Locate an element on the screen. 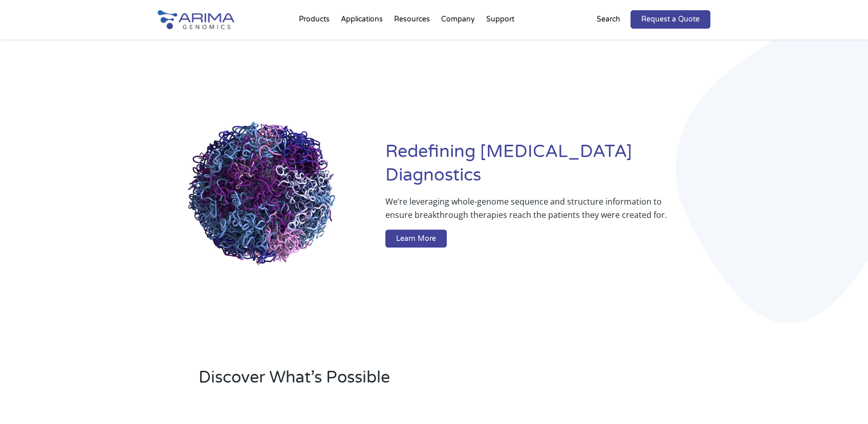 The height and width of the screenshot is (424, 868). a: Request a Quote is located at coordinates (671, 19).